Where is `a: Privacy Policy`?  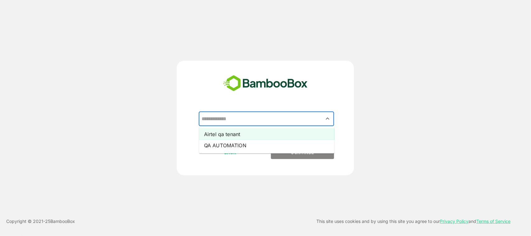
a: Privacy Policy is located at coordinates (454, 221).